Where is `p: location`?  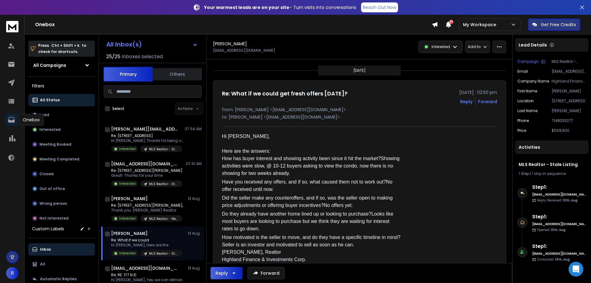
p: location is located at coordinates (525, 101).